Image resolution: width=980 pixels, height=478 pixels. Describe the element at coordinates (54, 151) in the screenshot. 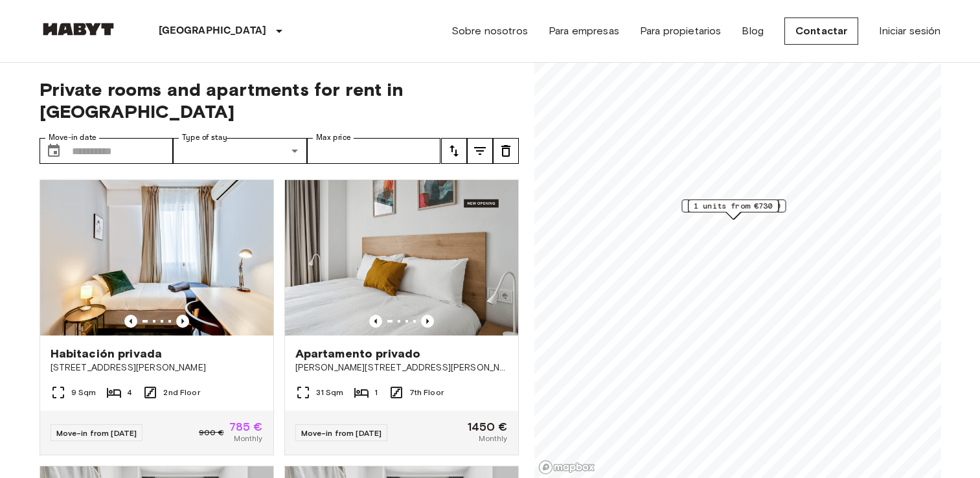

I see `button: Choose date` at that location.